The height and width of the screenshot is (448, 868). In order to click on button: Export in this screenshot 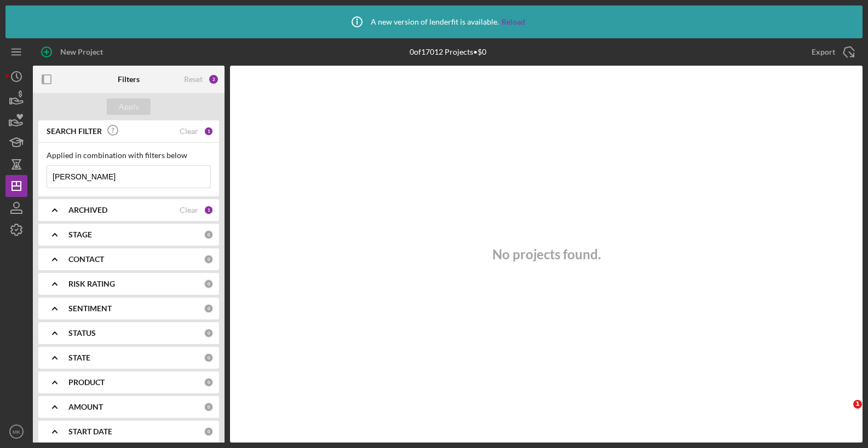, I will do `click(831, 52)`.